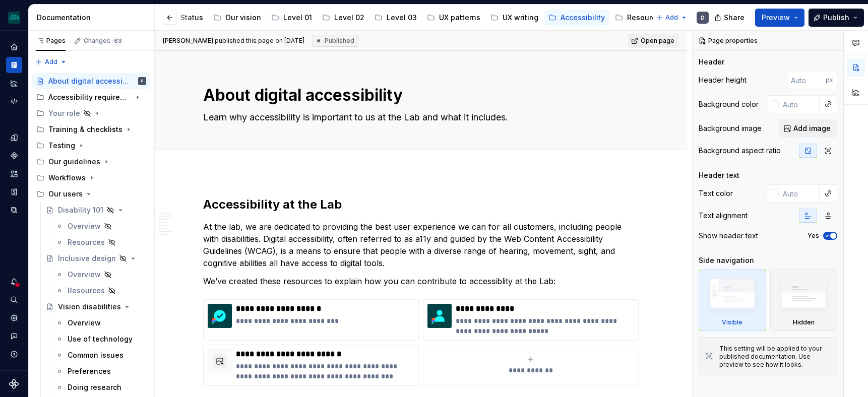 Image resolution: width=868 pixels, height=397 pixels. Describe the element at coordinates (14, 300) in the screenshot. I see `button: Search ⌘K` at that location.